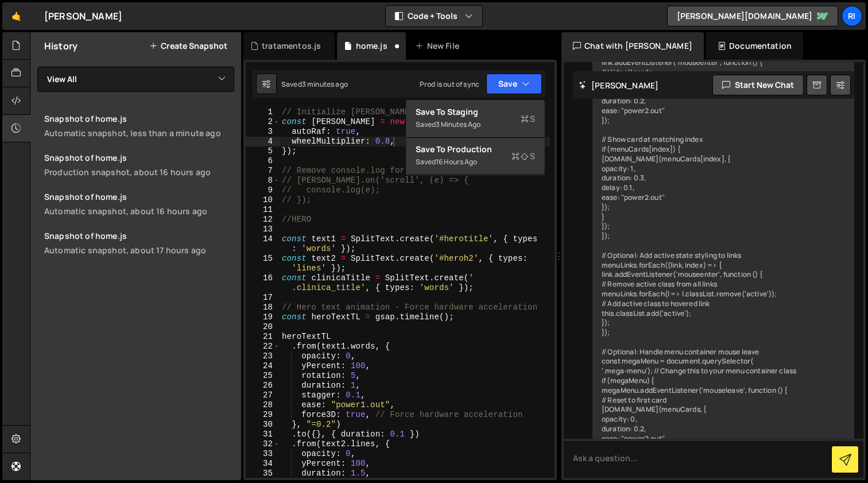 The image size is (868, 483). I want to click on div: Save to Production, so click(475, 149).